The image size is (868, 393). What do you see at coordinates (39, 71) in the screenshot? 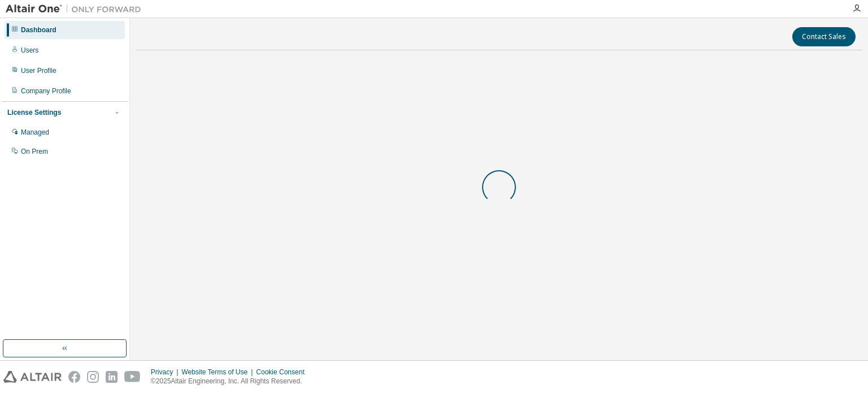
I see `div: User Profile` at bounding box center [39, 71].